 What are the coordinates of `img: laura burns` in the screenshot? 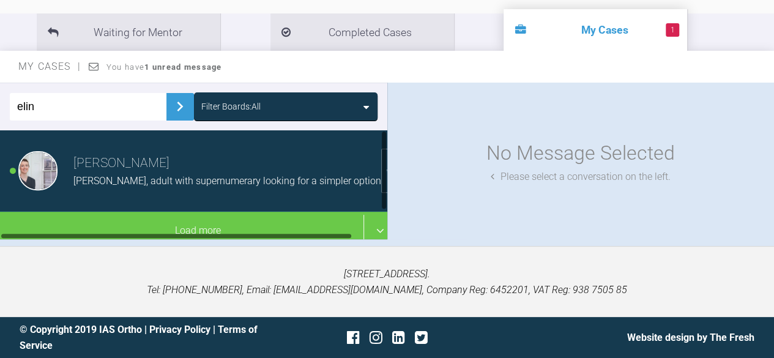 It's located at (38, 171).